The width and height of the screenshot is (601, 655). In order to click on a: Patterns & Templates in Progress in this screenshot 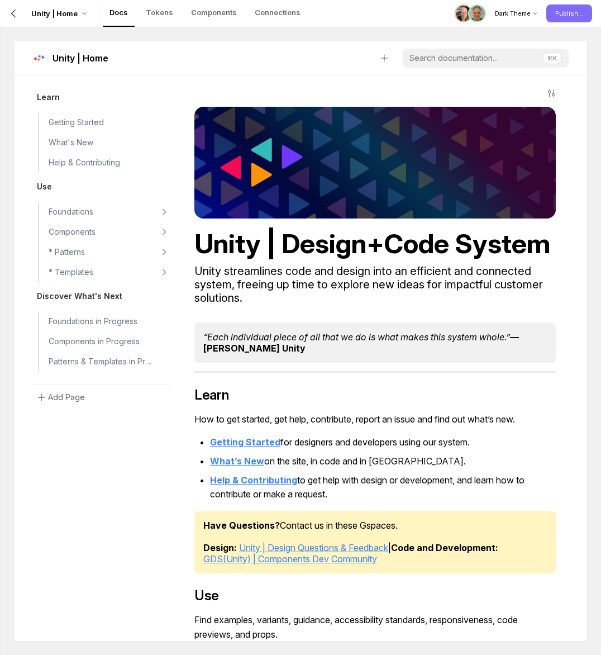, I will do `click(108, 361)`.